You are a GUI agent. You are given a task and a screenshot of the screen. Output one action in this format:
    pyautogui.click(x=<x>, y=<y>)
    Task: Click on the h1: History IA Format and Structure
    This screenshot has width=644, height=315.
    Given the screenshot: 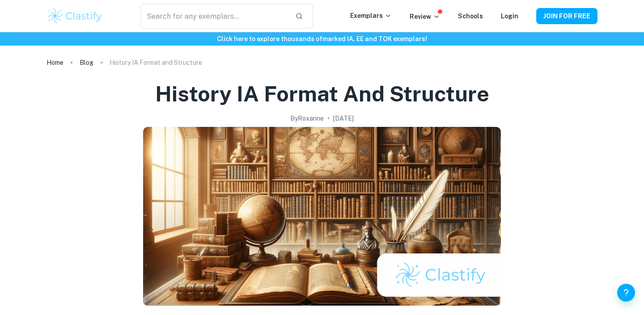 What is the action you would take?
    pyautogui.click(x=322, y=94)
    